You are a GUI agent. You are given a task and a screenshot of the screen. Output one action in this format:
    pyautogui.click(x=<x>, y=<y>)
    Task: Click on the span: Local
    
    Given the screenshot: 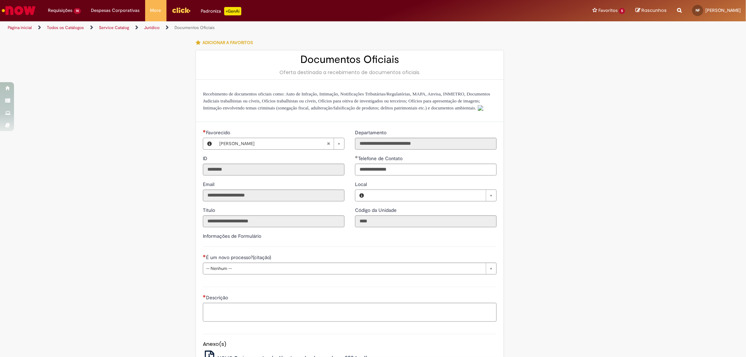 What is the action you would take?
    pyautogui.click(x=362, y=184)
    